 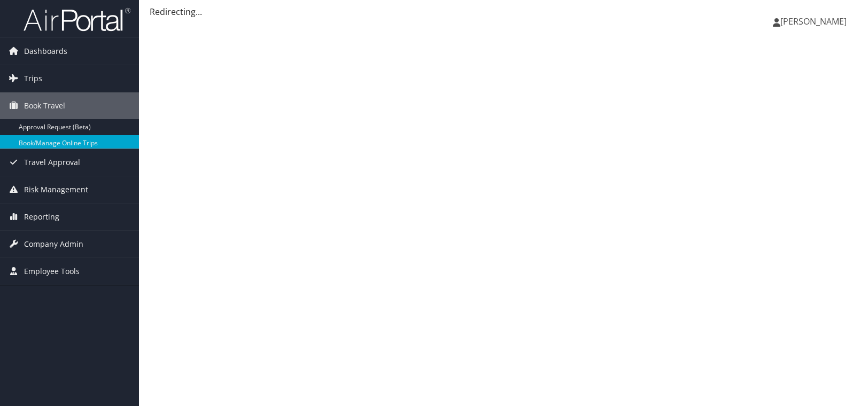 What do you see at coordinates (42, 217) in the screenshot?
I see `span: Reporting` at bounding box center [42, 217].